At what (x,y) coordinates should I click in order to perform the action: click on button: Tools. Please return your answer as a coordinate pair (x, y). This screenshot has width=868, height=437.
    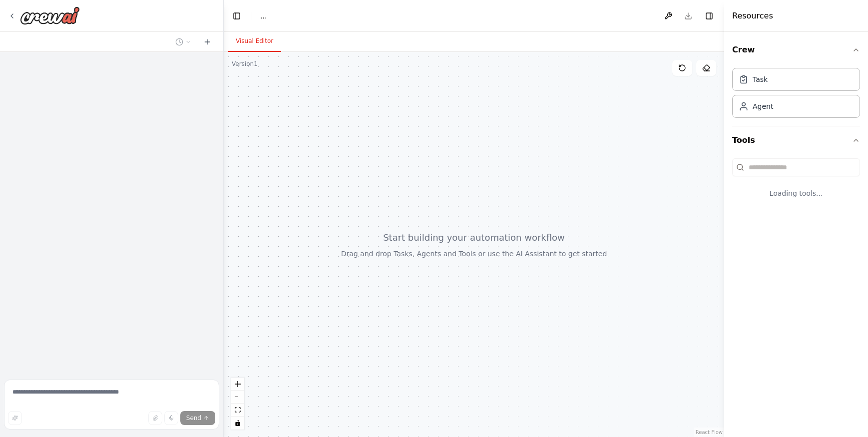
    Looking at the image, I should click on (796, 140).